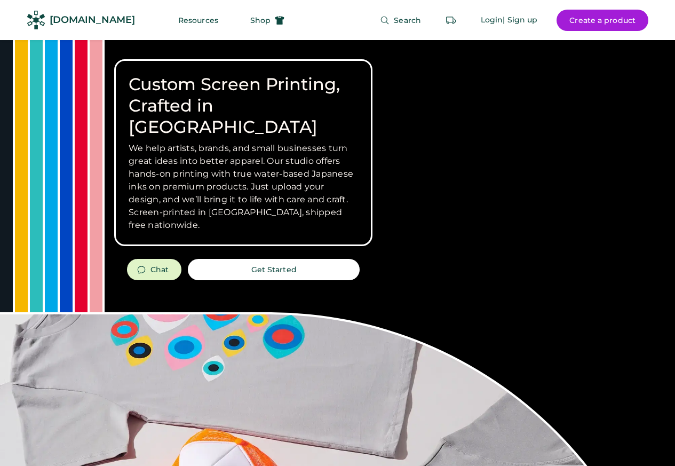 This screenshot has width=675, height=466. Describe the element at coordinates (274, 270) in the screenshot. I see `button: Get Started` at that location.